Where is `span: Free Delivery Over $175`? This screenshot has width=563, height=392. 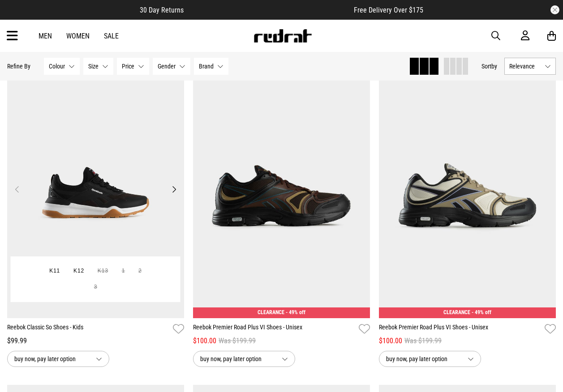 span: Free Delivery Over $175 is located at coordinates (388, 10).